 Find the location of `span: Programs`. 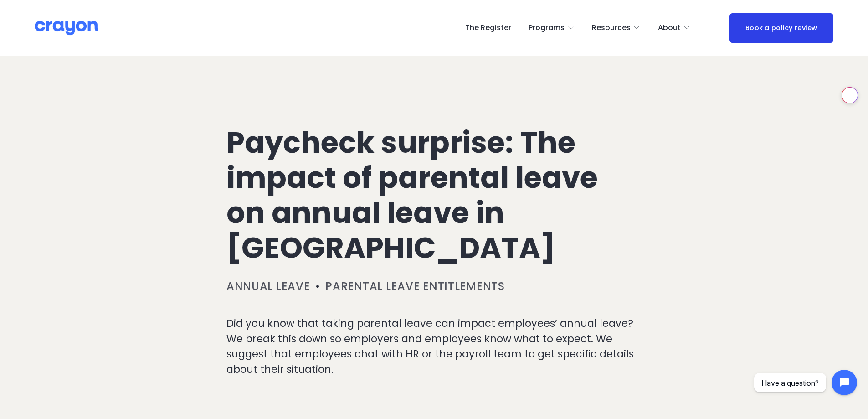

span: Programs is located at coordinates (546, 28).